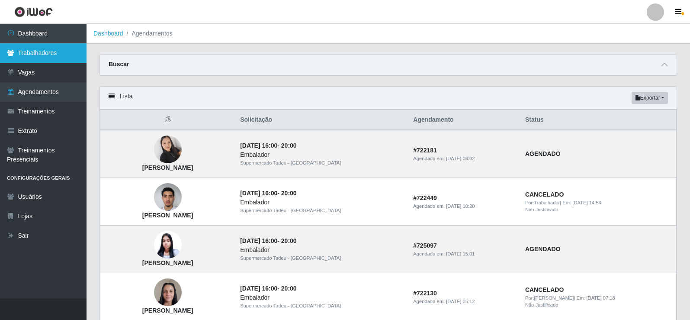 The height and width of the screenshot is (320, 690). What do you see at coordinates (388, 98) in the screenshot?
I see `div: Lista` at bounding box center [388, 98].